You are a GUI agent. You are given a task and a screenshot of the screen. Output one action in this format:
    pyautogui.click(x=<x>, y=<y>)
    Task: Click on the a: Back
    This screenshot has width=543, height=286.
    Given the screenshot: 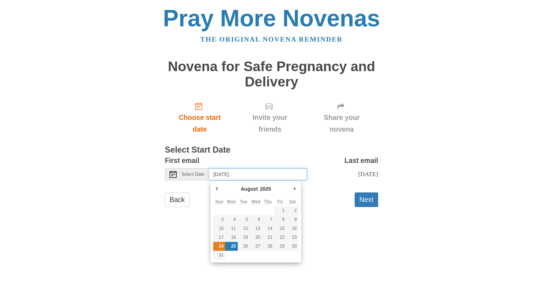 What is the action you would take?
    pyautogui.click(x=177, y=199)
    